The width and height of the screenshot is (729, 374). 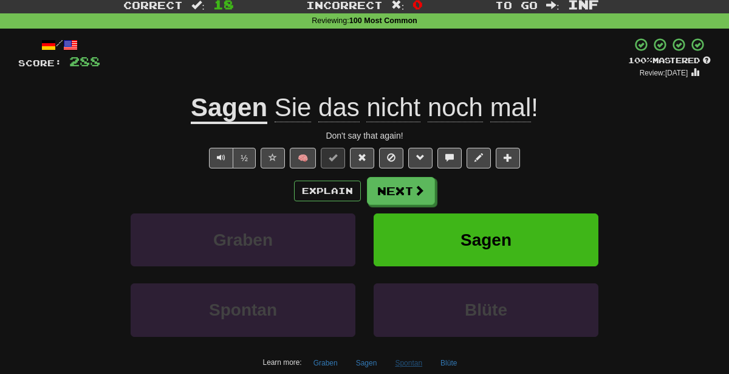 I want to click on button: Next, so click(x=401, y=191).